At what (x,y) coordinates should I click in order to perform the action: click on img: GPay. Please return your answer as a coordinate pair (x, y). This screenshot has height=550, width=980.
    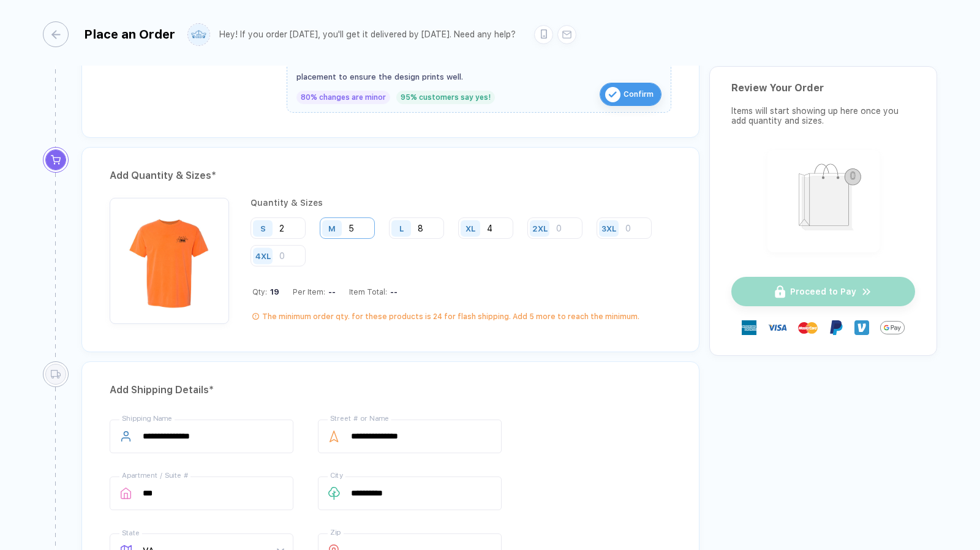
    Looking at the image, I should click on (892, 327).